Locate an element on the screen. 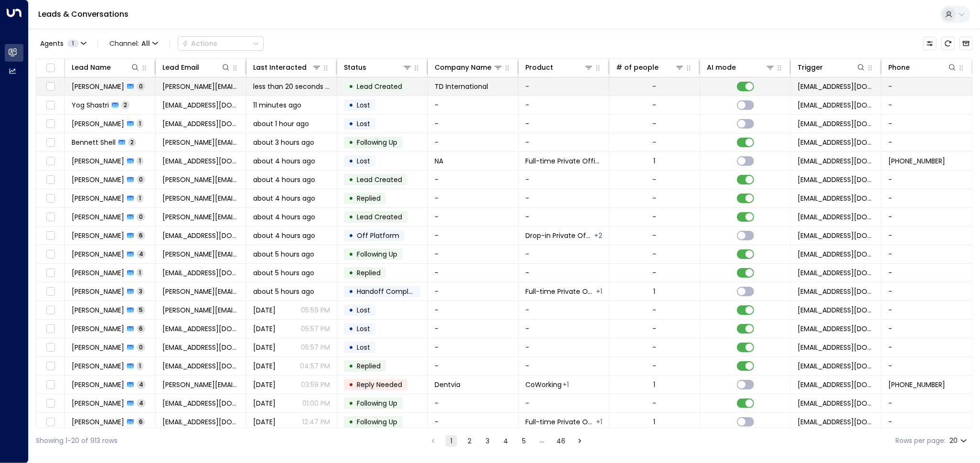  div: Showing 1-20 of 913 rows is located at coordinates (76, 440).